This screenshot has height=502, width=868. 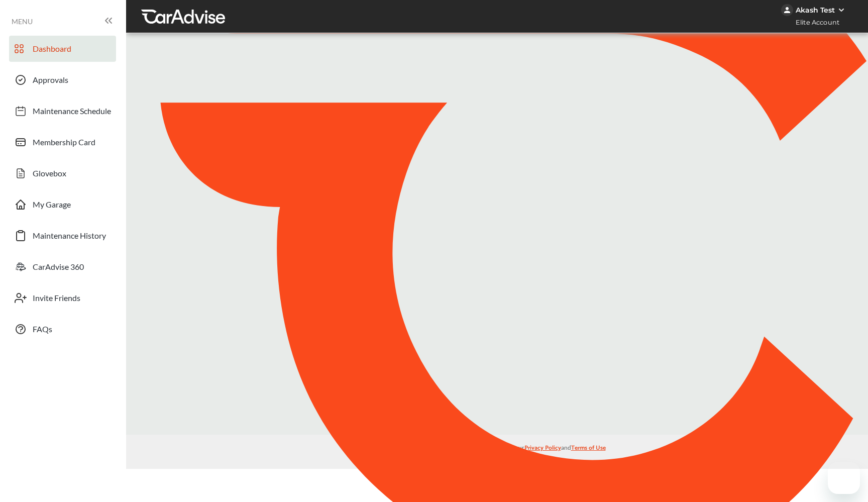 What do you see at coordinates (814, 22) in the screenshot?
I see `span: Elite Account` at bounding box center [814, 22].